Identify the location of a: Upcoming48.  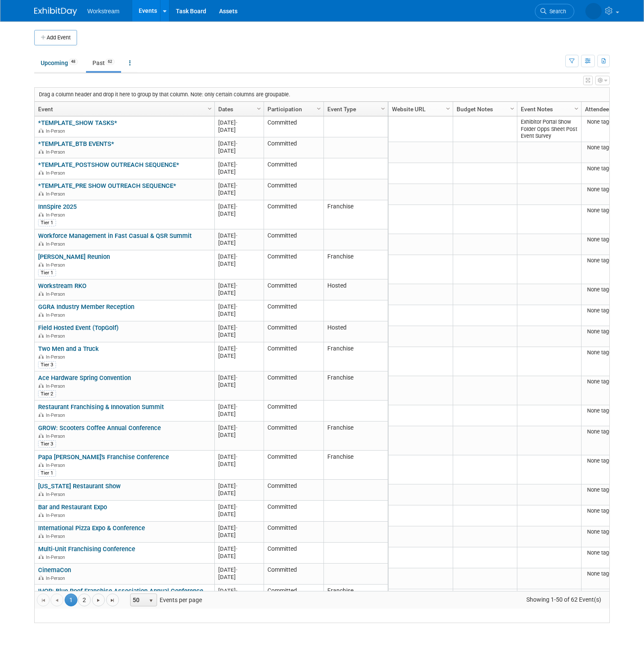
(59, 63).